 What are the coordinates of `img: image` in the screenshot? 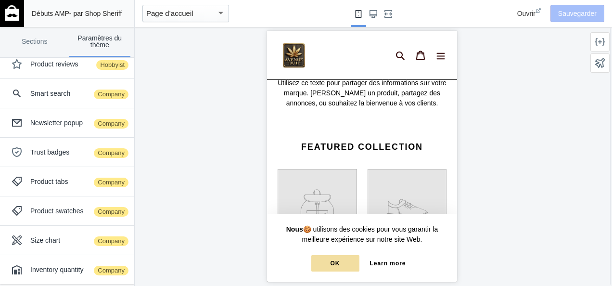 It's located at (26, 24).